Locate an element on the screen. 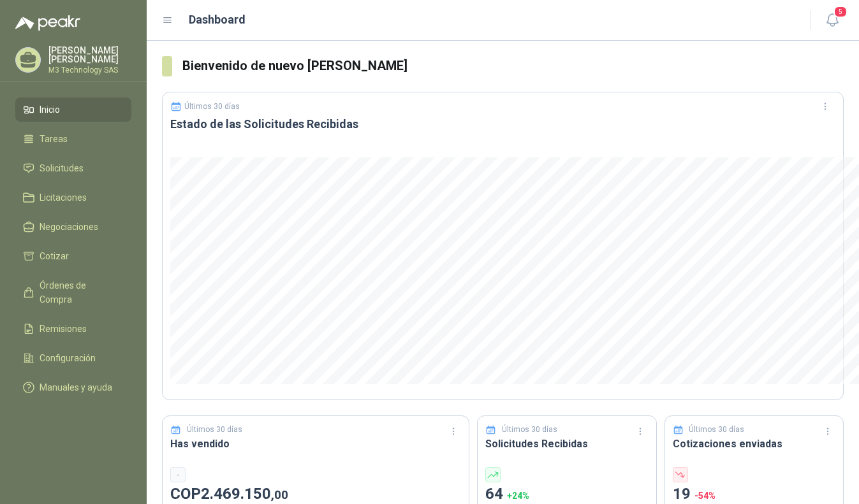 The width and height of the screenshot is (859, 504). a: Configuración is located at coordinates (73, 358).